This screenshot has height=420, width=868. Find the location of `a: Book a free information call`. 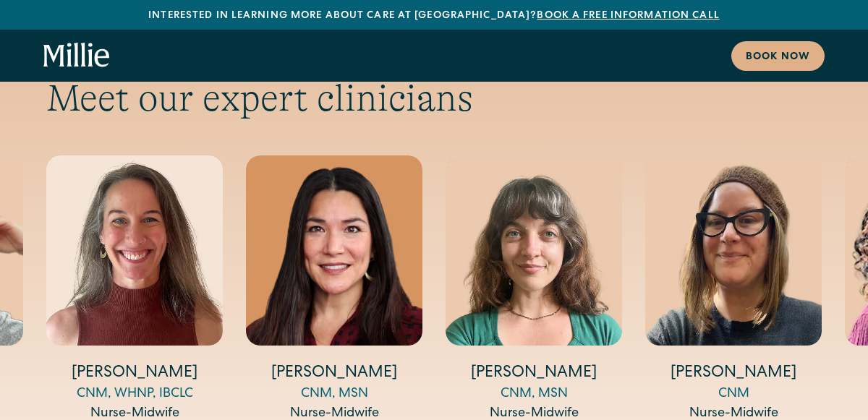

a: Book a free information call is located at coordinates (628, 16).